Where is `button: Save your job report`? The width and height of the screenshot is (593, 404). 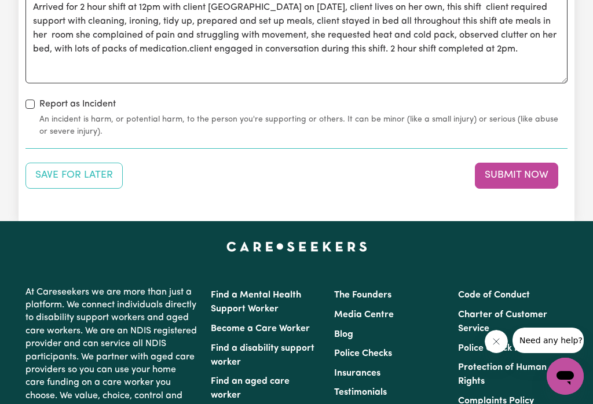
button: Save your job report is located at coordinates (74, 175).